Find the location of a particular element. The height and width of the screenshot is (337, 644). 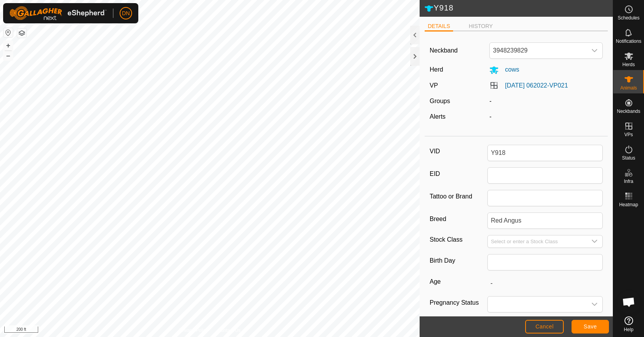

label: EID is located at coordinates (459, 174).